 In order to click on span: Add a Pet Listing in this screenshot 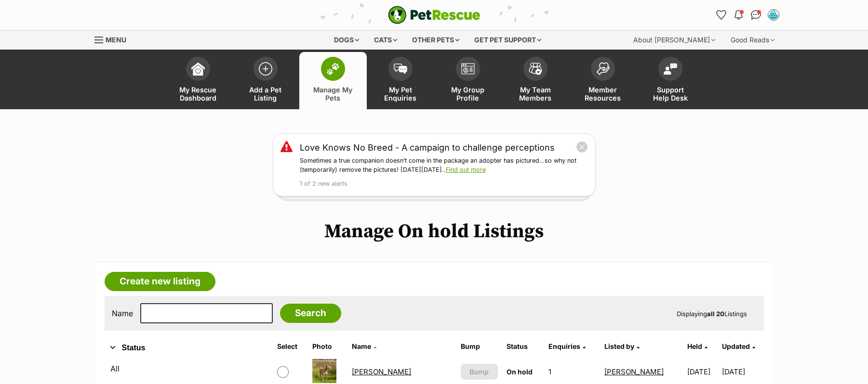, I will do `click(266, 94)`.